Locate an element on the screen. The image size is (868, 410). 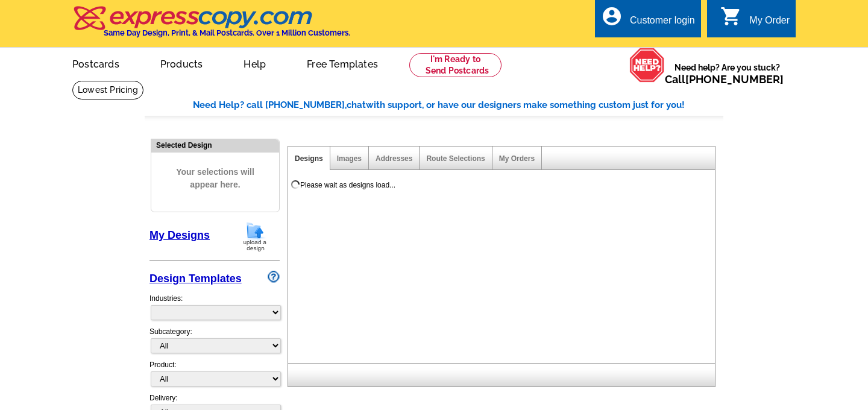
img: design-wizard-help-icon.png is located at coordinates (274, 277).